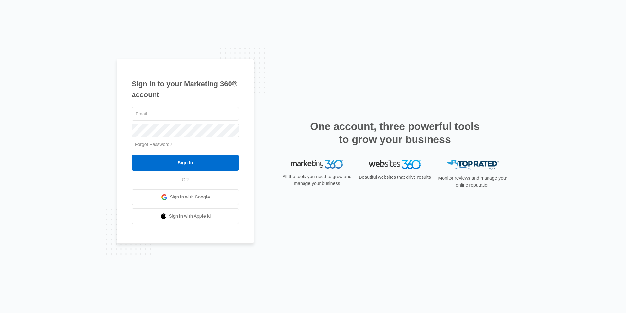 Image resolution: width=626 pixels, height=313 pixels. I want to click on span: OR, so click(185, 180).